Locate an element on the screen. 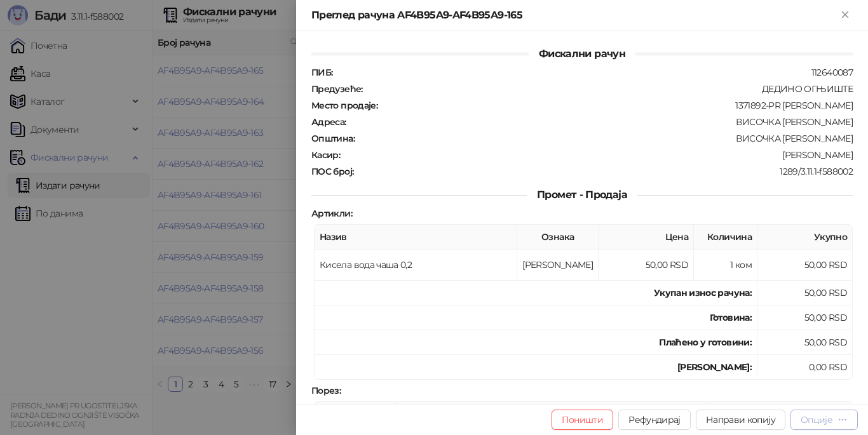  th: Стопа is located at coordinates (732, 414).